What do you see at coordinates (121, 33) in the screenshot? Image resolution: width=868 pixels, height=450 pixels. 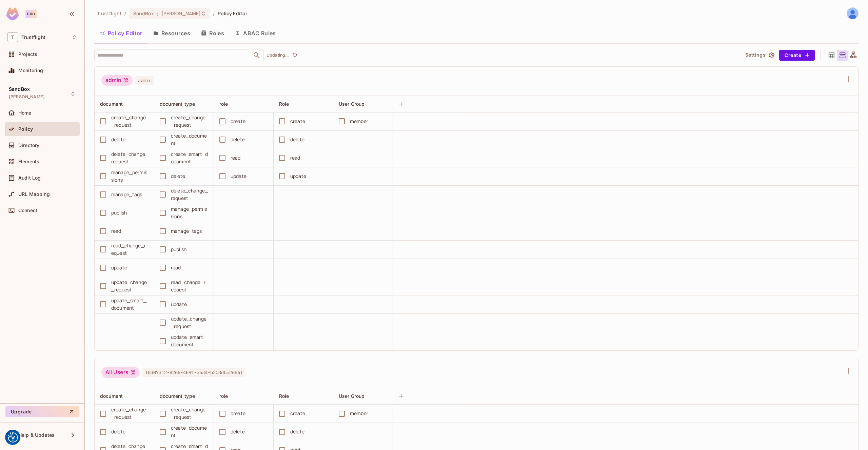 I see `button: Policy Editor` at bounding box center [121, 33].